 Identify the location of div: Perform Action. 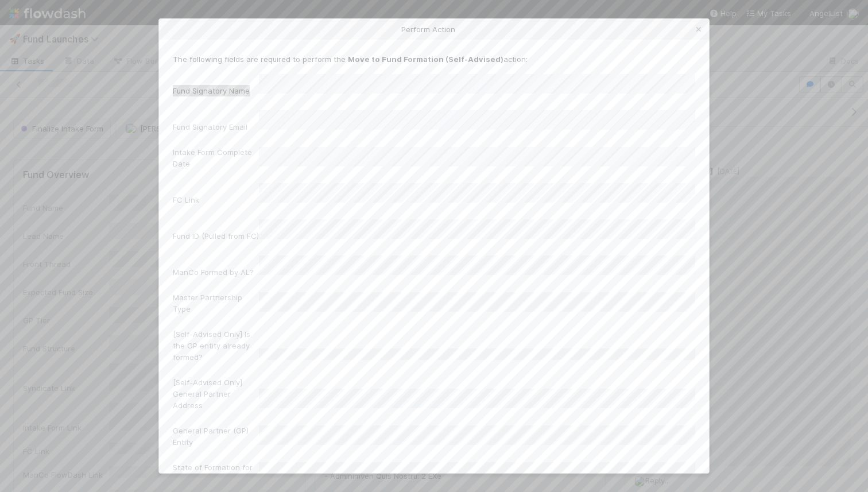
(434, 29).